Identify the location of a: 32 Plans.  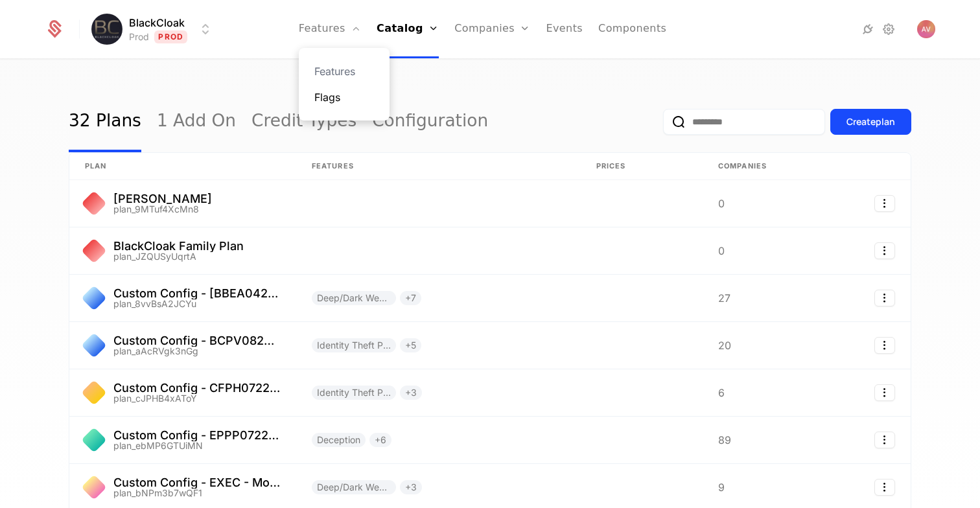
(105, 122).